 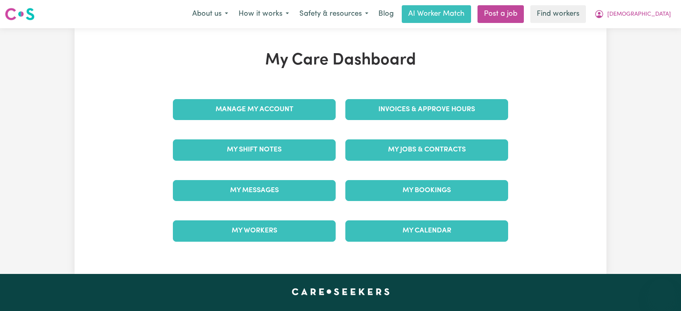 What do you see at coordinates (340, 60) in the screenshot?
I see `h1: My Care Dashboard` at bounding box center [340, 60].